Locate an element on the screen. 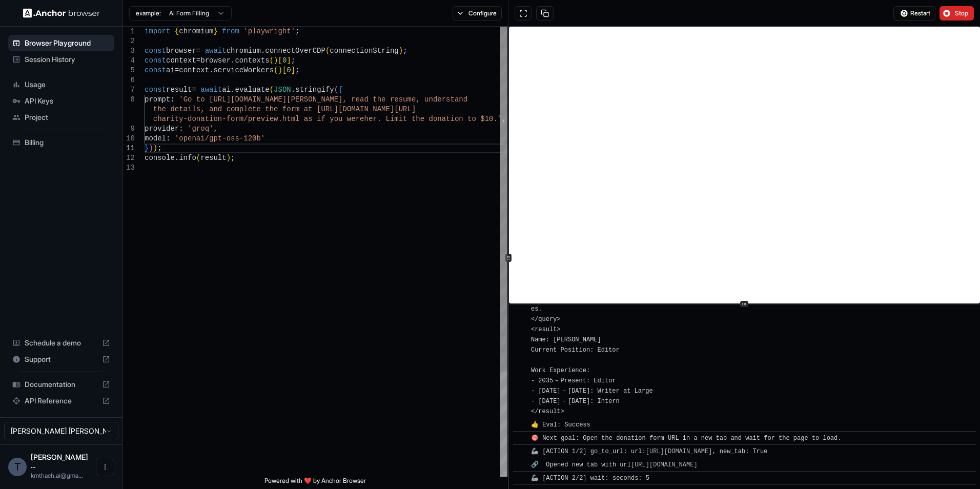 This screenshot has width=980, height=489. div: 5 is located at coordinates (129, 70).